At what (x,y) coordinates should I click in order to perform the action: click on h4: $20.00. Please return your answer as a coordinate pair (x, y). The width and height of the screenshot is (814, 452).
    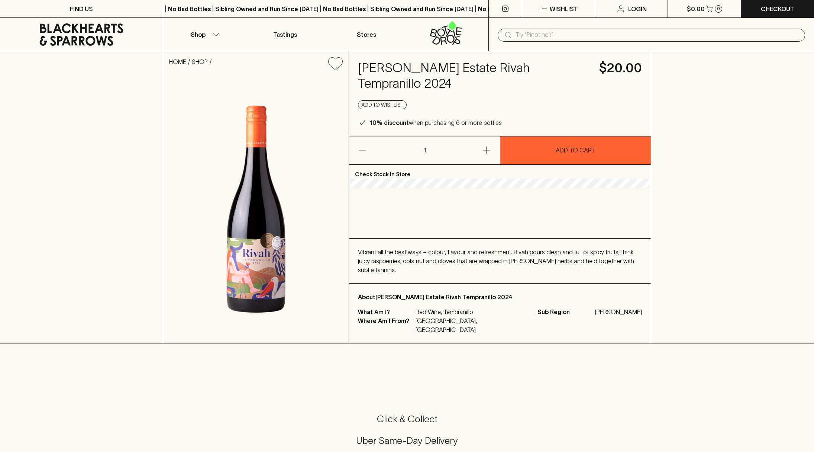
    Looking at the image, I should click on (621, 68).